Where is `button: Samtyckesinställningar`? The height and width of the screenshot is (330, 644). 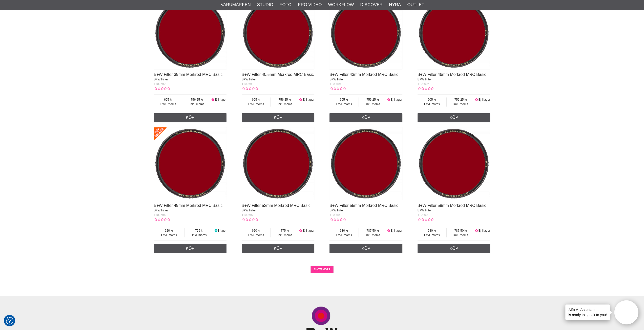 button: Samtyckesinställningar is located at coordinates (10, 320).